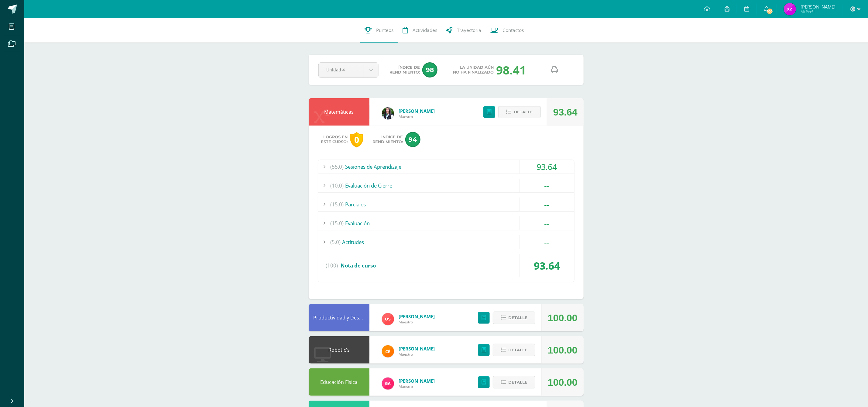 Image resolution: width=868 pixels, height=407 pixels. I want to click on span: La unidad aún no ha finalizado, so click(473, 70).